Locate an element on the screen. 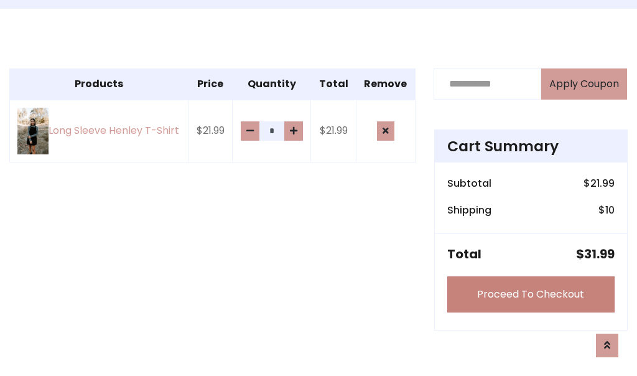 The width and height of the screenshot is (637, 376). th: Price is located at coordinates (210, 84).